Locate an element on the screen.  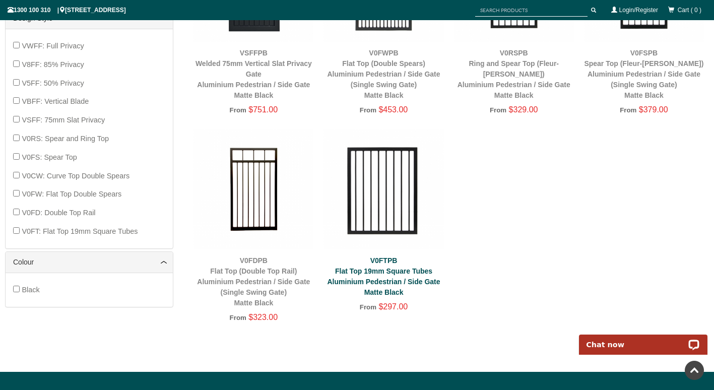
span: $453.00 is located at coordinates (393, 109).